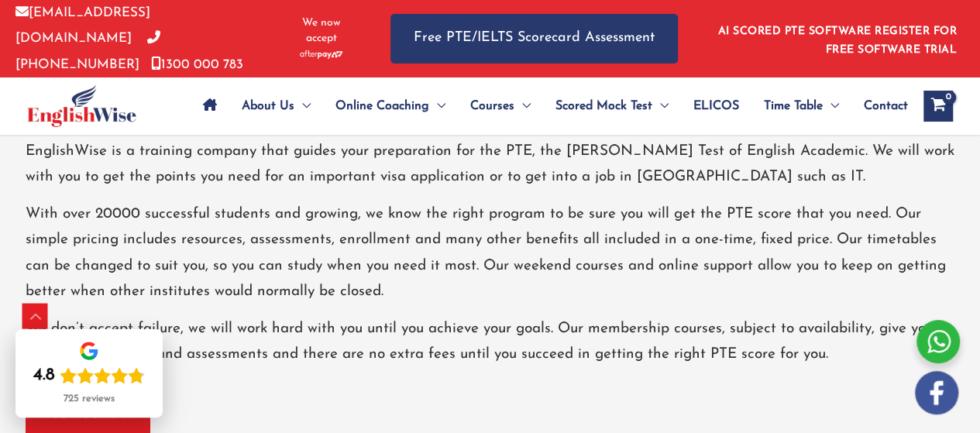 This screenshot has height=433, width=980. What do you see at coordinates (534, 38) in the screenshot?
I see `a: Free PTE/IELTS Scorecard Assessment` at bounding box center [534, 38].